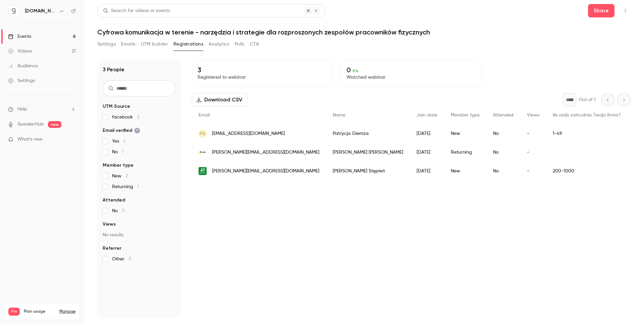  Describe the element at coordinates (139, 235) in the screenshot. I see `p: No results` at that location.